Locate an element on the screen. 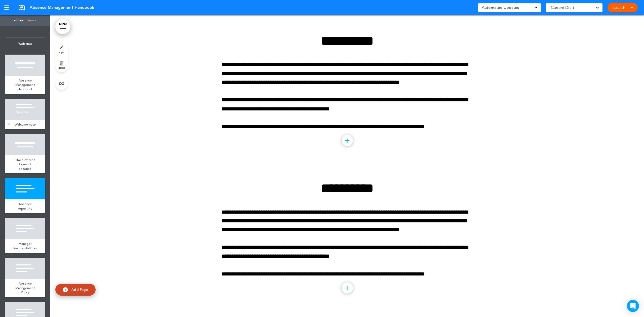  span: delete is located at coordinates (62, 68).